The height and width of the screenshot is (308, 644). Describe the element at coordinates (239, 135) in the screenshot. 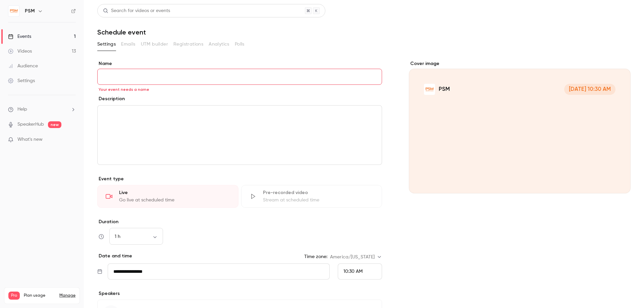

I see `section: description` at that location.